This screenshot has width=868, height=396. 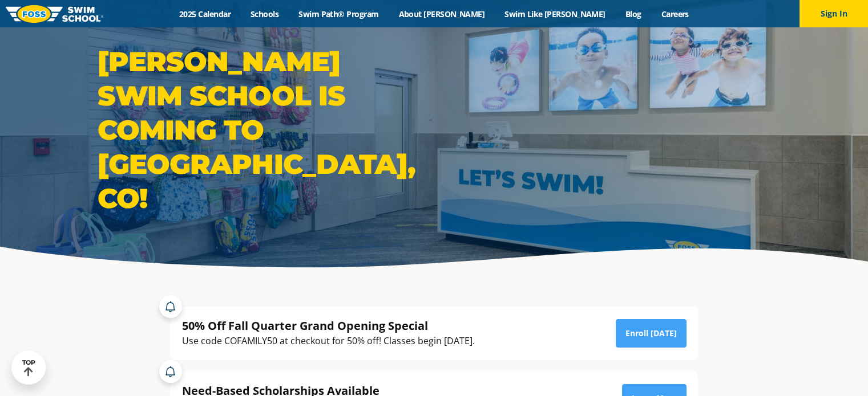 I want to click on a: 2025 Calendar, so click(x=205, y=14).